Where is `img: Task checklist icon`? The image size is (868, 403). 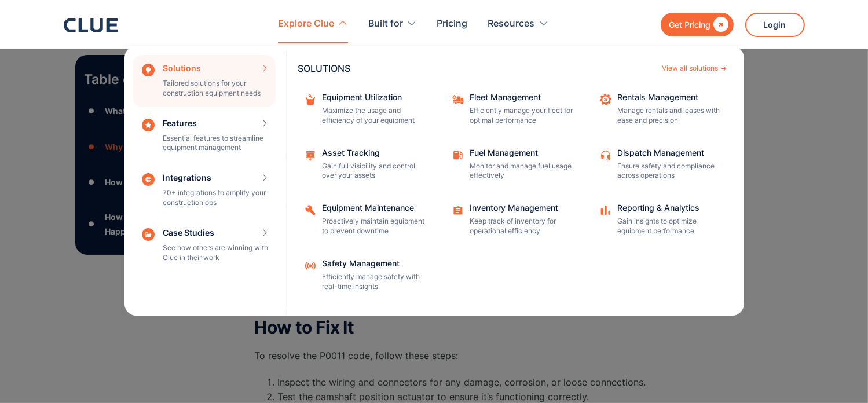
img: Task checklist icon is located at coordinates (458, 210).